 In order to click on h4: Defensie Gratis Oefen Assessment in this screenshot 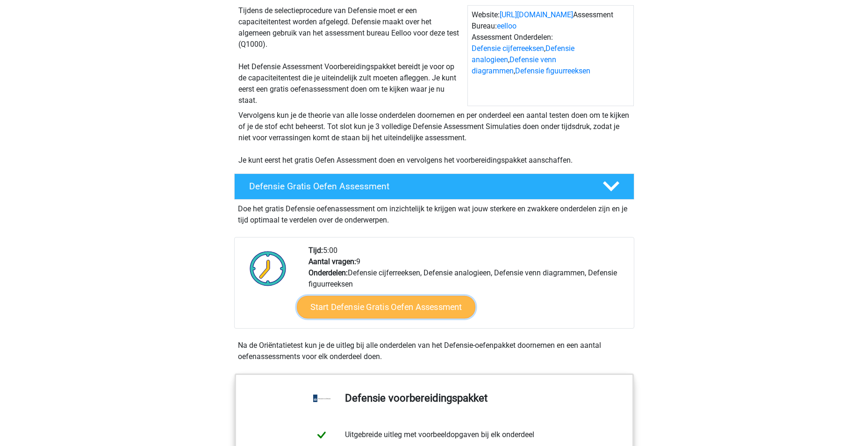, I will do `click(418, 186)`.